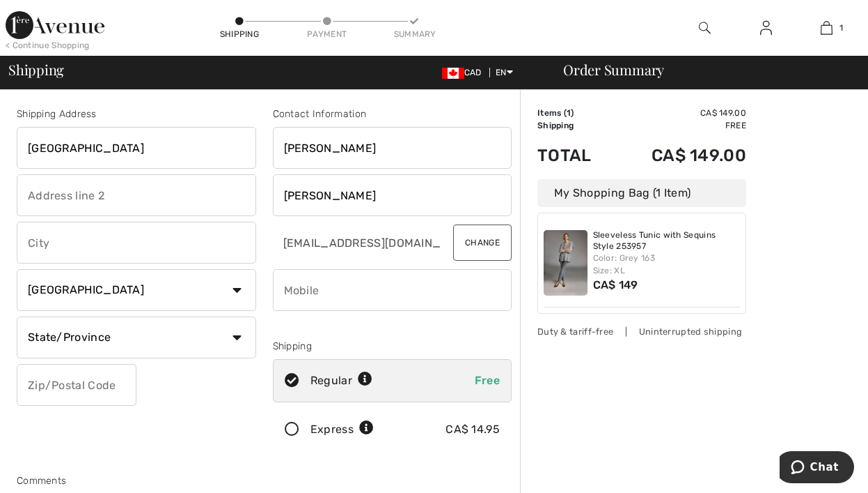 The width and height of the screenshot is (868, 493). I want to click on input: First name, so click(393, 148).